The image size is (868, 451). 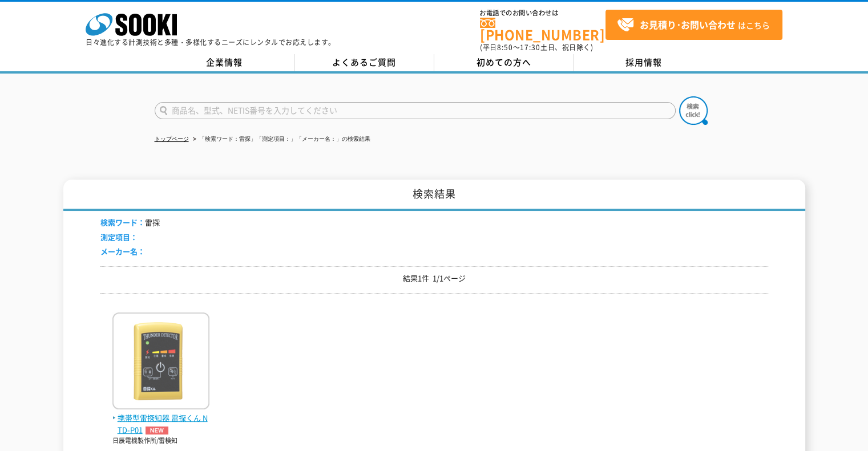 What do you see at coordinates (434, 195) in the screenshot?
I see `h1: 検索結果` at bounding box center [434, 195].